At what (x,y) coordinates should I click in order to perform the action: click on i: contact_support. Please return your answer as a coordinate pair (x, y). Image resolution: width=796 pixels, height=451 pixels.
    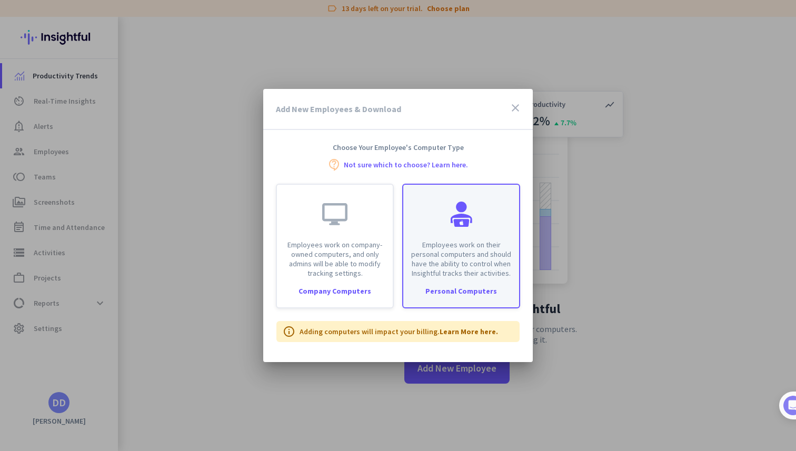
    Looking at the image, I should click on (334, 165).